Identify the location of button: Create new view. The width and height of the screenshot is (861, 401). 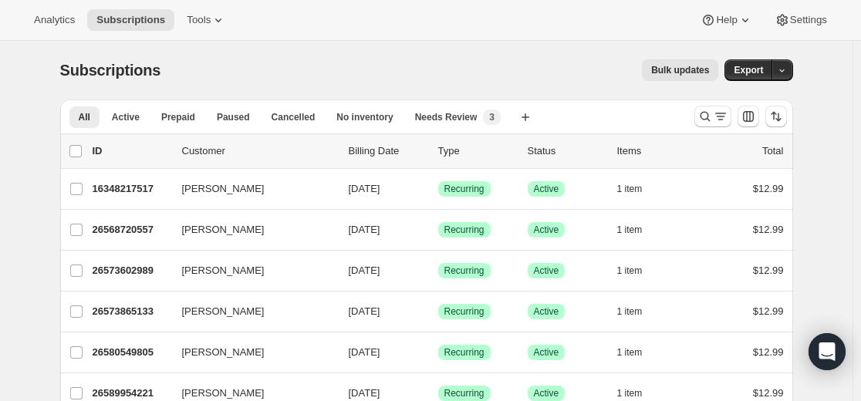
(526, 117).